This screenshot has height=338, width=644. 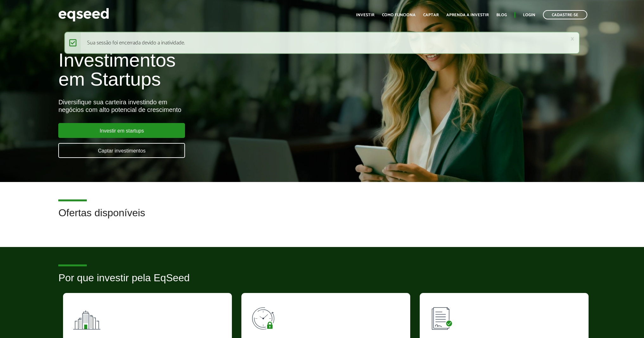 I want to click on h2: Por que investir pela EqSeed, so click(x=322, y=282).